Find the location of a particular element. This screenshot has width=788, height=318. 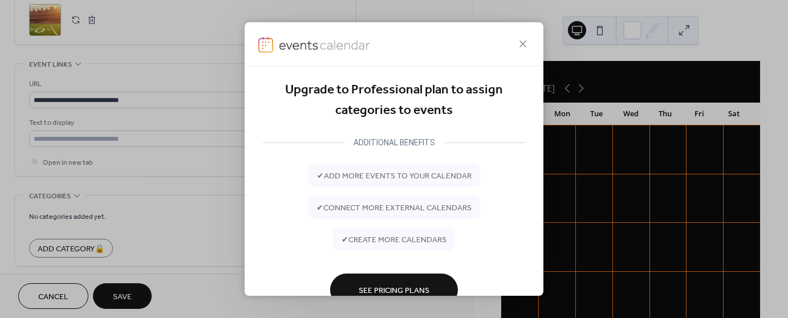

img: logo-type is located at coordinates (325, 45).